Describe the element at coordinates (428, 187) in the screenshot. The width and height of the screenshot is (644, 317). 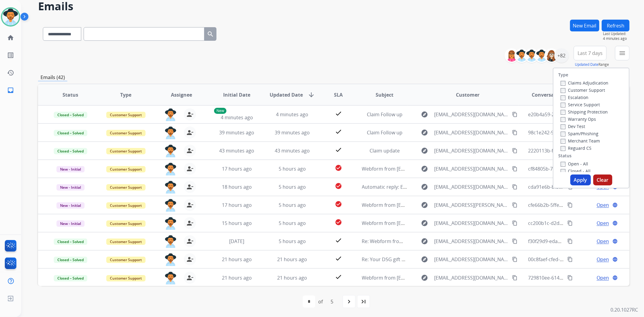
I see `span: Automatic reply: Extend Shipping Protection Confirmation` at that location.